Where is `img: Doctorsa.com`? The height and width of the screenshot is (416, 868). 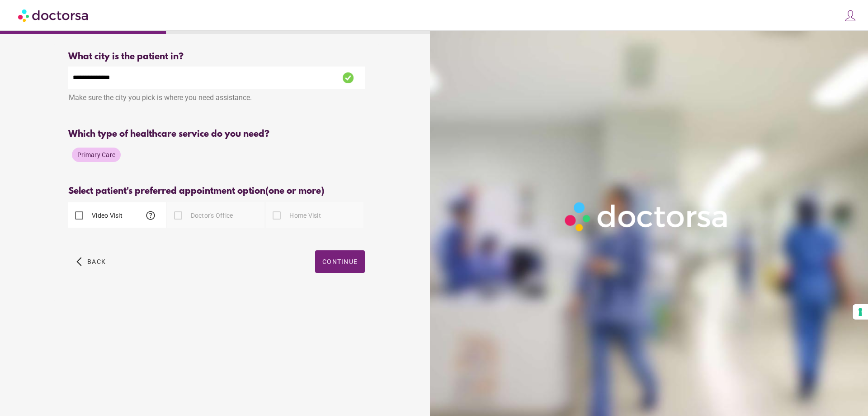
img: Doctorsa.com is located at coordinates (54, 15).